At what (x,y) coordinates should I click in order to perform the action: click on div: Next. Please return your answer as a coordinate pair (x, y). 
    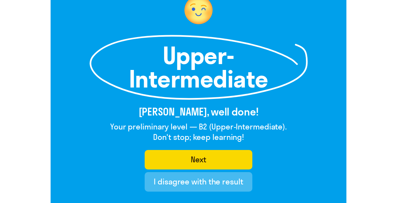
    Looking at the image, I should click on (199, 159).